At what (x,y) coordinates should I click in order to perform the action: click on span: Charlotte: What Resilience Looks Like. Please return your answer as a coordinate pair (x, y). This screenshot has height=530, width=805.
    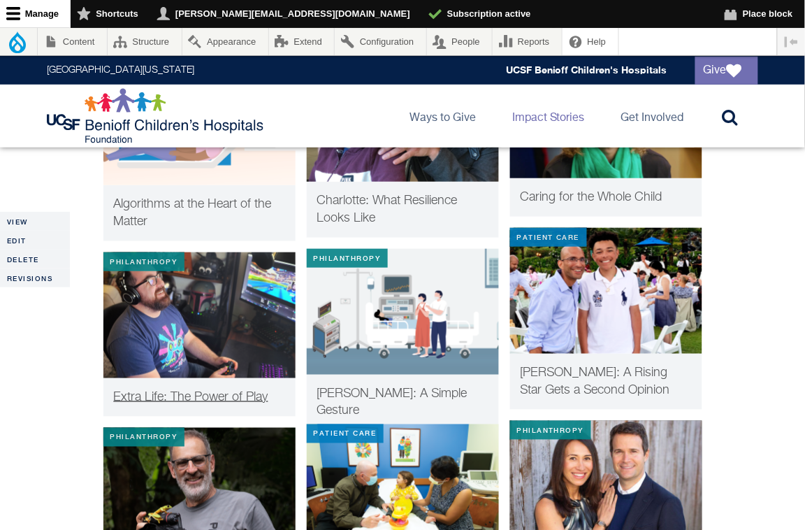
    Looking at the image, I should click on (387, 209).